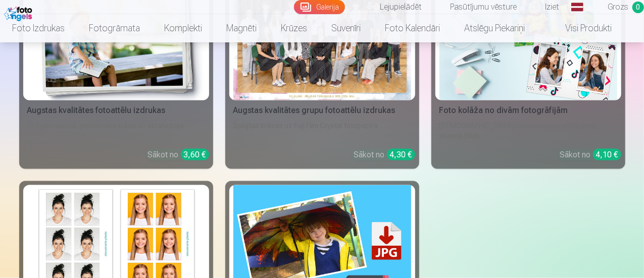 This screenshot has height=278, width=644. What do you see at coordinates (116, 111) in the screenshot?
I see `div: Augstas kvalitātes fotoattēlu izdrukas` at bounding box center [116, 111].